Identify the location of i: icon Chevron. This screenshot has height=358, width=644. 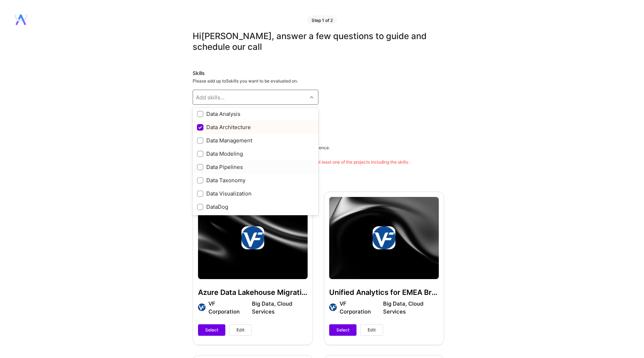
(311, 97).